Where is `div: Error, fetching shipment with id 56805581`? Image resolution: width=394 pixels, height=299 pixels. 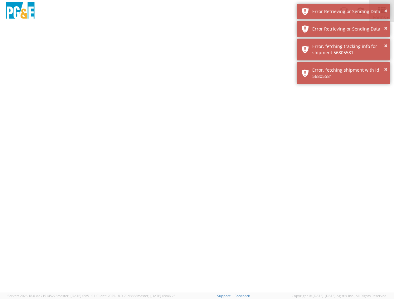
div: Error, fetching shipment with id 56805581 is located at coordinates (349, 73).